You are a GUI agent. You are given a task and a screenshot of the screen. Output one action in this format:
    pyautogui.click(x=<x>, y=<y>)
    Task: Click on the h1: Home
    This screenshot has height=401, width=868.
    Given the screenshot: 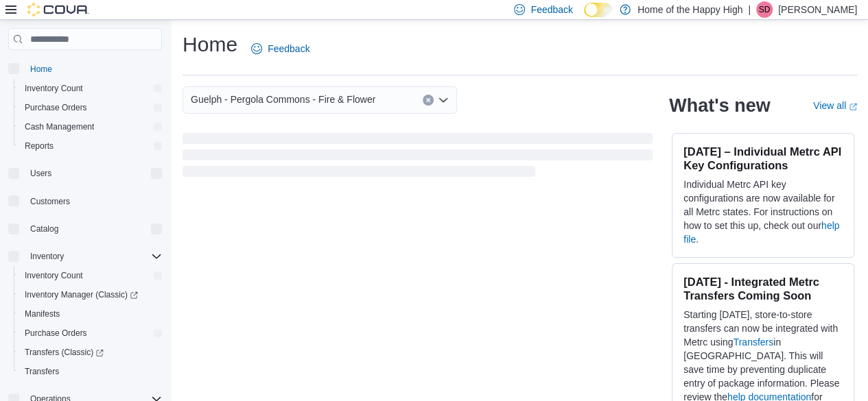 What is the action you would take?
    pyautogui.click(x=210, y=44)
    